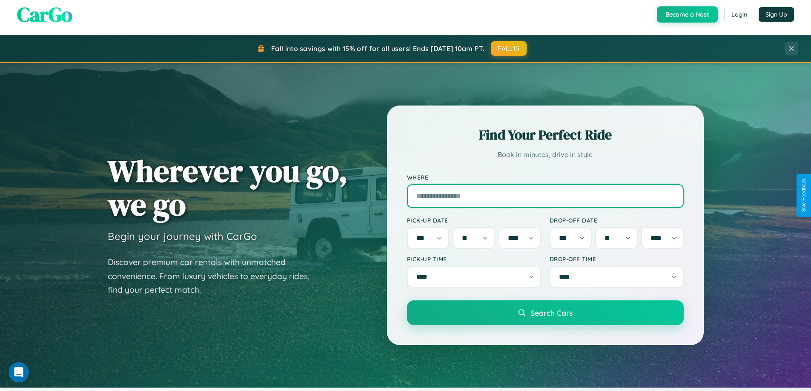 Image resolution: width=811 pixels, height=391 pixels. What do you see at coordinates (545, 313) in the screenshot?
I see `button: Search Cars` at bounding box center [545, 313].